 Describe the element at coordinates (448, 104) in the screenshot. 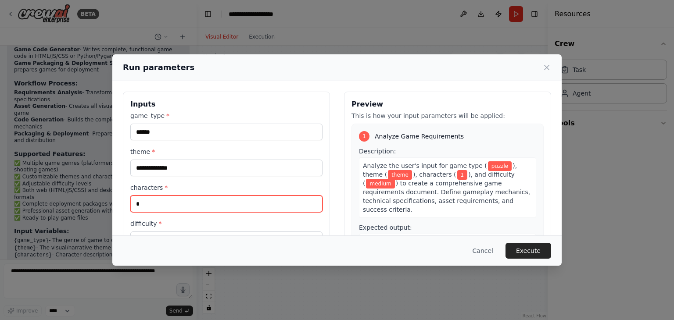

I see `h3: Preview` at that location.